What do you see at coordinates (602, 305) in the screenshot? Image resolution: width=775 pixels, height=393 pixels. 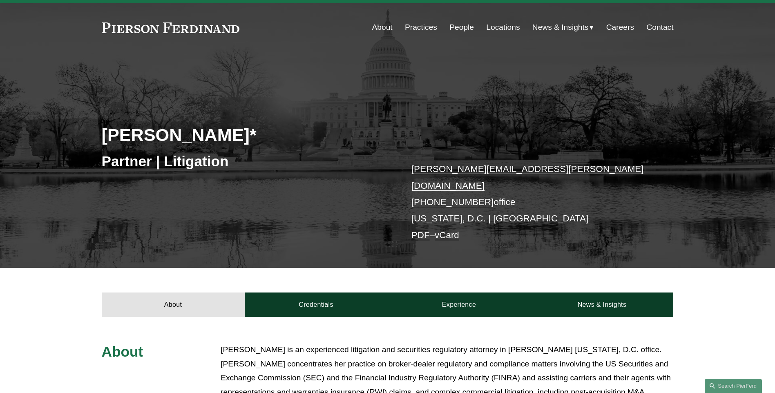 I see `a: News & Insights` at bounding box center [602, 305].